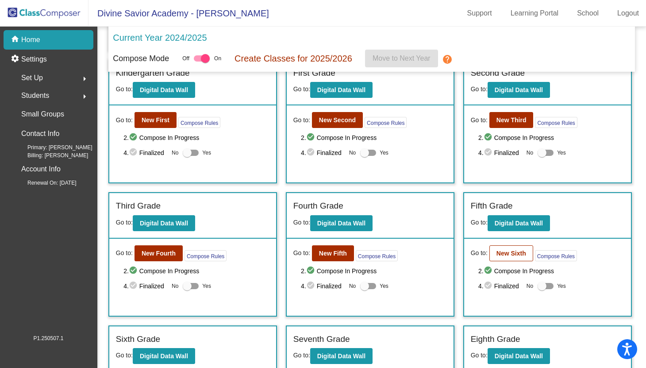 This screenshot has height=368, width=646. What do you see at coordinates (158, 253) in the screenshot?
I see `b: New Fourth` at bounding box center [158, 253].